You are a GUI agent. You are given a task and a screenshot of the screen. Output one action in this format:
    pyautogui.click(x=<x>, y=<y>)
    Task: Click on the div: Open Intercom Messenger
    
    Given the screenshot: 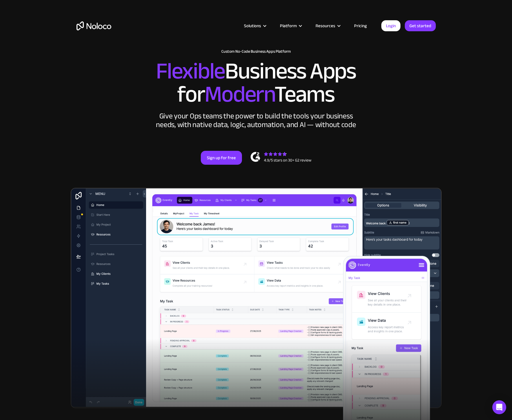 What is the action you would take?
    pyautogui.click(x=499, y=407)
    